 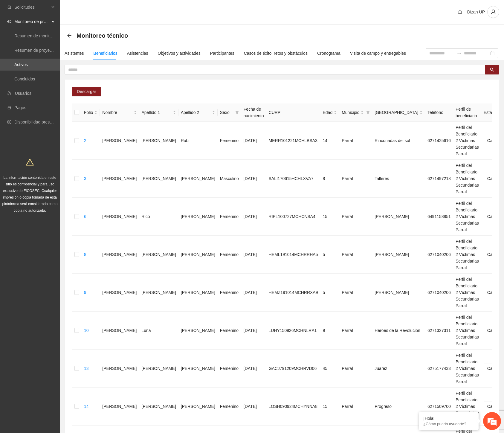 I want to click on span: Apellido 2, so click(x=196, y=112).